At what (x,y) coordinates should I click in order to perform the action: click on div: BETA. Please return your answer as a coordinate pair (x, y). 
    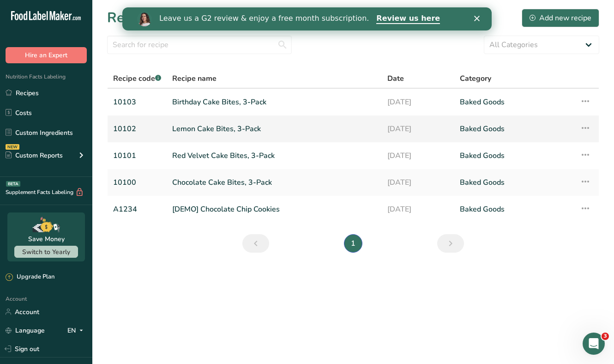
    Looking at the image, I should click on (13, 184).